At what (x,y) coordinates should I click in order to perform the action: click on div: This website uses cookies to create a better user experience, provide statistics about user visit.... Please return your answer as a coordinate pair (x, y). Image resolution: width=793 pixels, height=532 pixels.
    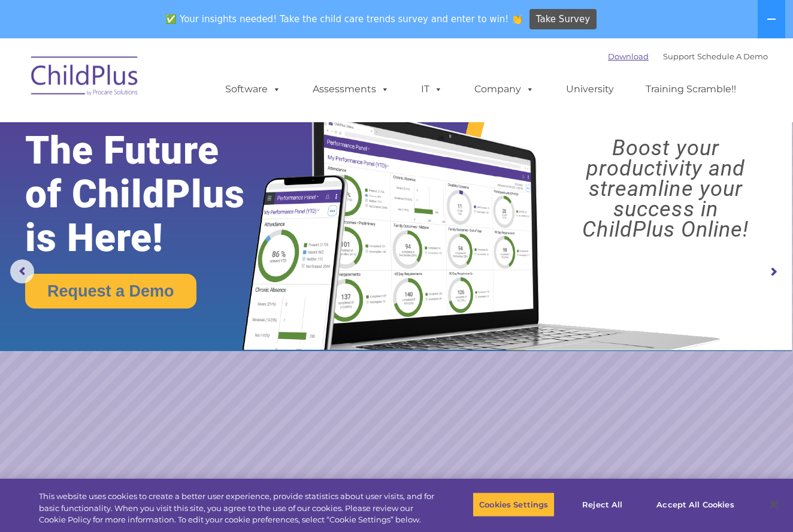
    Looking at the image, I should click on (237, 508).